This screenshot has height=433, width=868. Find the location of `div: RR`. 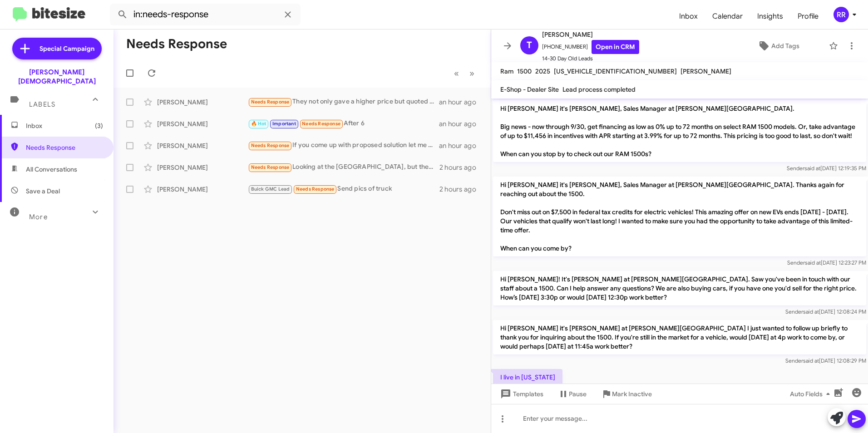

div: RR is located at coordinates (841, 15).